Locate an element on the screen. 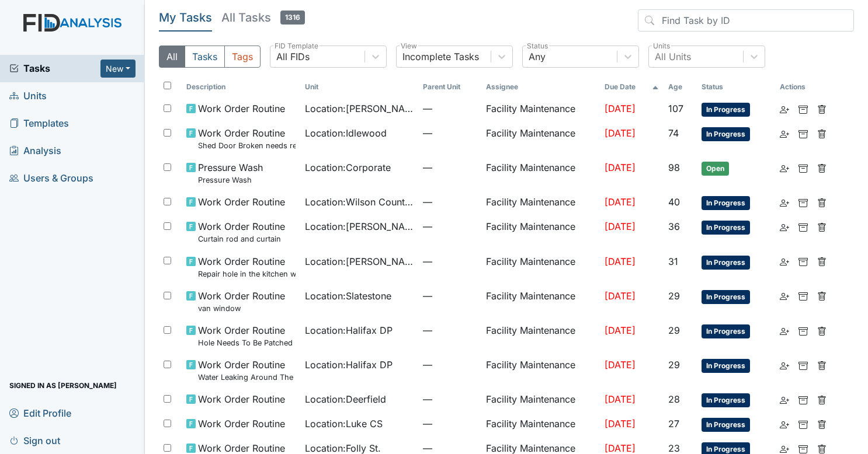 The image size is (868, 454). input: Find Task by ID is located at coordinates (746, 21).